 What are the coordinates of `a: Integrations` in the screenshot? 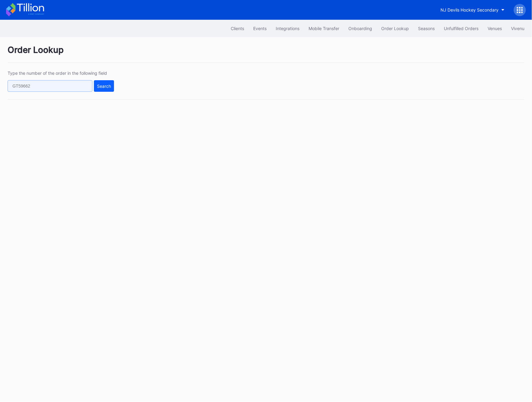 It's located at (287, 28).